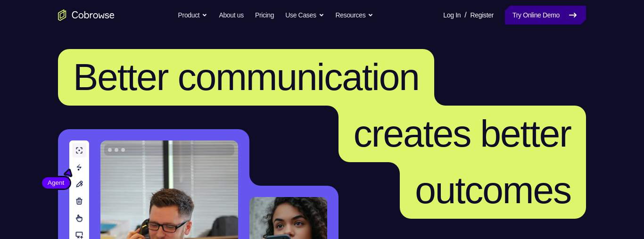 Image resolution: width=644 pixels, height=239 pixels. I want to click on span: Better communication, so click(246, 77).